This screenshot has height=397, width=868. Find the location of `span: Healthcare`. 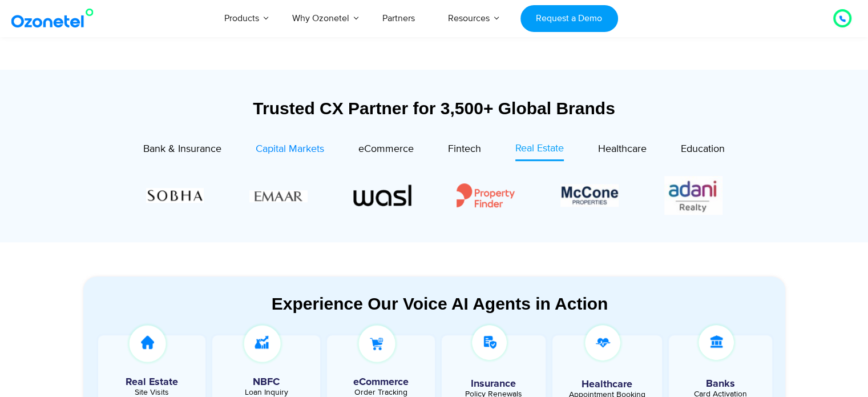

span: Healthcare is located at coordinates (622, 149).